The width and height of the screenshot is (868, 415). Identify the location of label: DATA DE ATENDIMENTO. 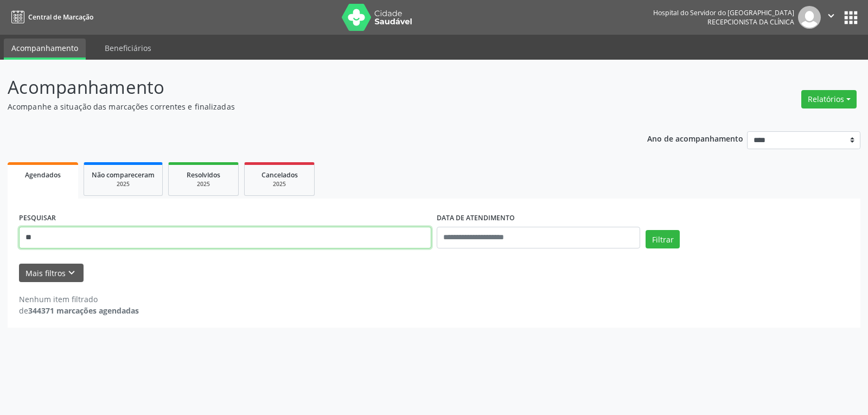
(476, 218).